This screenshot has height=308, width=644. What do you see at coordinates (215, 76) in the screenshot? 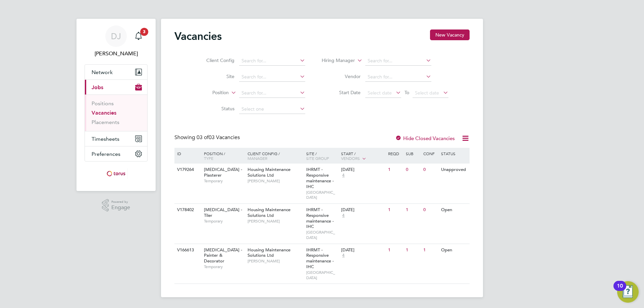
I see `label: Site` at bounding box center [215, 76].